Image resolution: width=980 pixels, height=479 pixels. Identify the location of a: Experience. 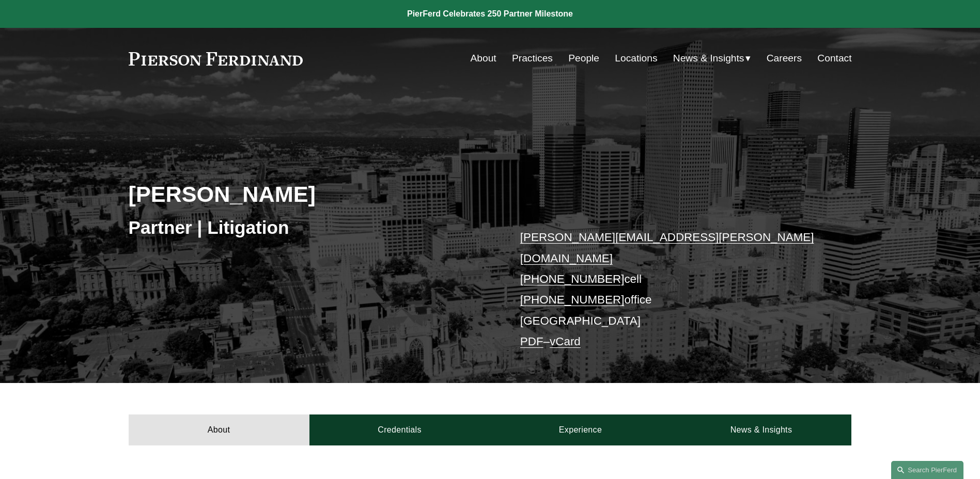
(581, 431).